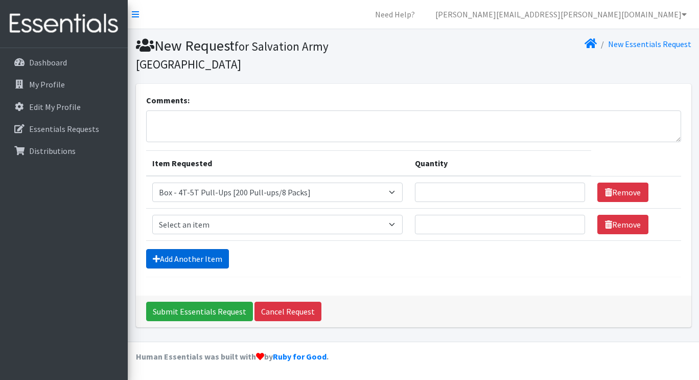 The width and height of the screenshot is (699, 380). I want to click on a: Dashboard, so click(64, 62).